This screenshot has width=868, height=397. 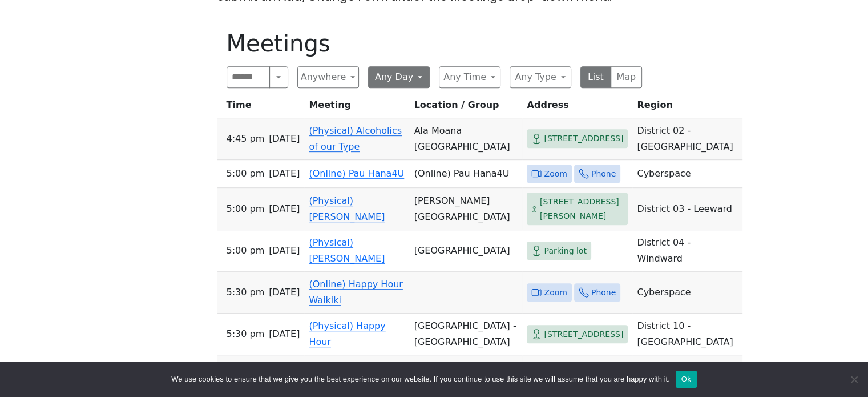 I want to click on button: Any Time, so click(x=470, y=77).